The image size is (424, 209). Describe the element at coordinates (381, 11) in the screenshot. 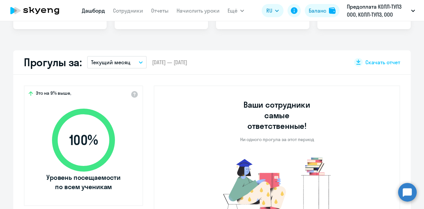

I see `button: Предоплата КОЛЛ-ТУЛЗ ООО, КОЛЛ-ТУЛЗ, ООО` at that location.